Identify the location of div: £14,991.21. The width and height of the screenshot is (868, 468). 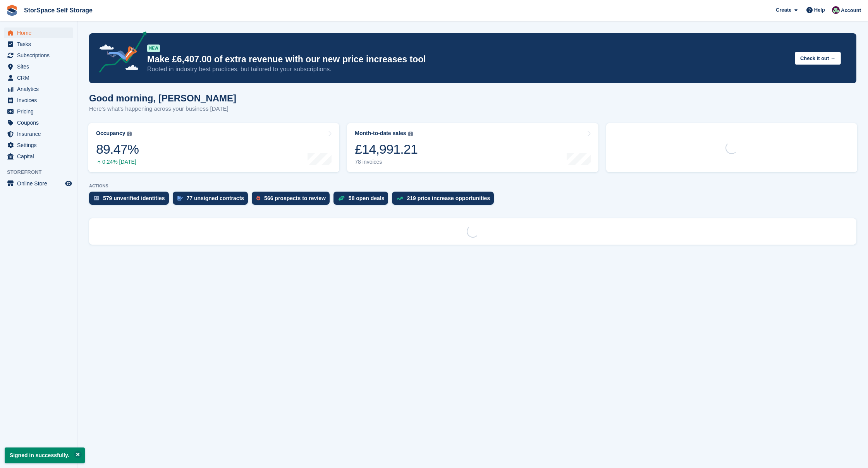
(386, 149).